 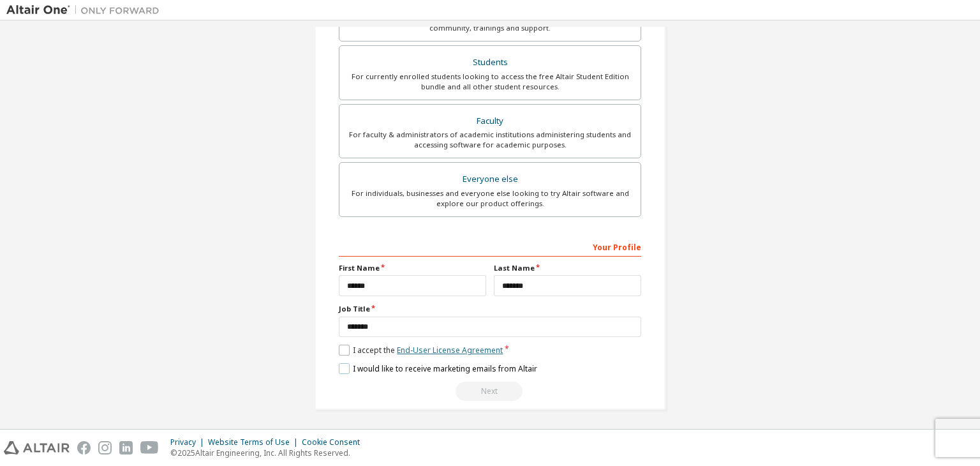 I want to click on label: I accept the, so click(x=420, y=350).